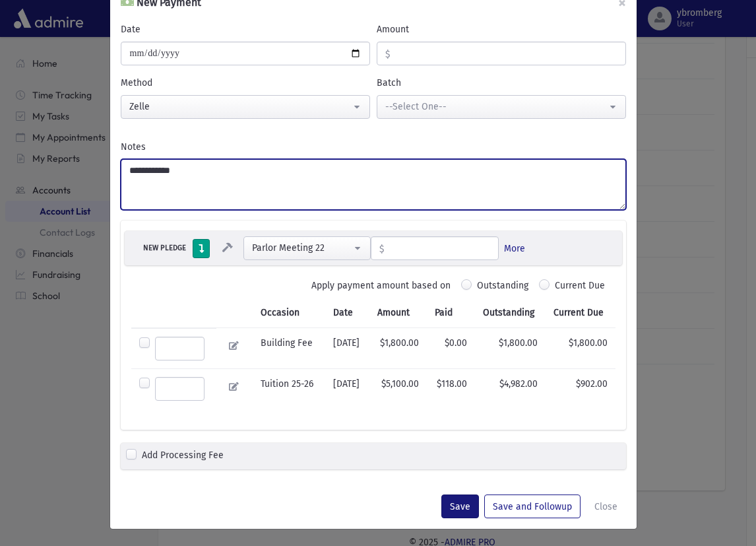 The height and width of the screenshot is (546, 756). What do you see at coordinates (580, 313) in the screenshot?
I see `th: Current Due` at bounding box center [580, 313].